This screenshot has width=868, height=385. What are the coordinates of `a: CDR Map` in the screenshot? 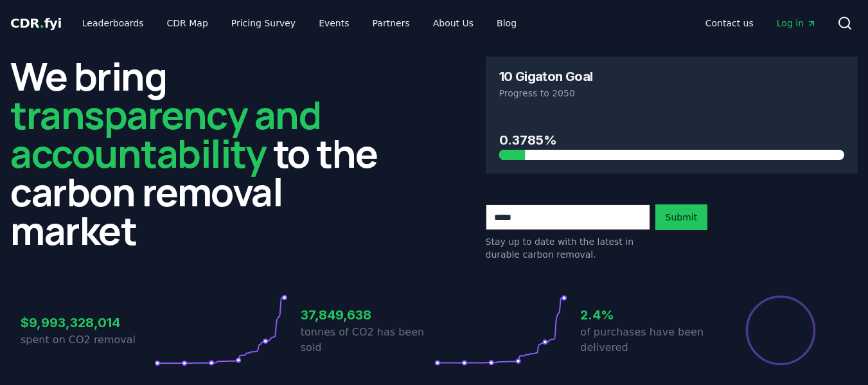 It's located at (188, 23).